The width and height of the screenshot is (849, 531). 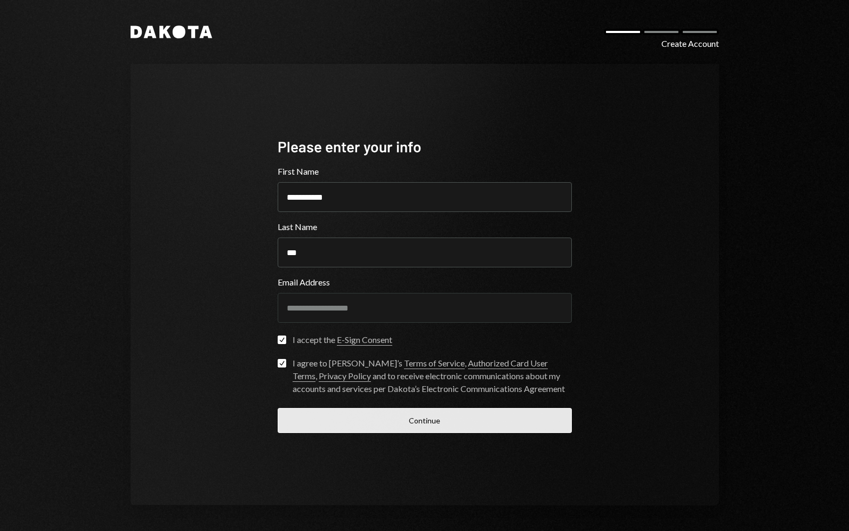 What do you see at coordinates (345, 376) in the screenshot?
I see `a: Privacy Policy` at bounding box center [345, 376].